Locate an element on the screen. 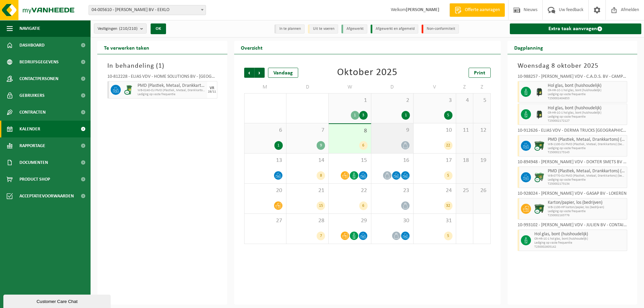 The image size is (644, 308). span: Contactpersonen is located at coordinates (39, 79).